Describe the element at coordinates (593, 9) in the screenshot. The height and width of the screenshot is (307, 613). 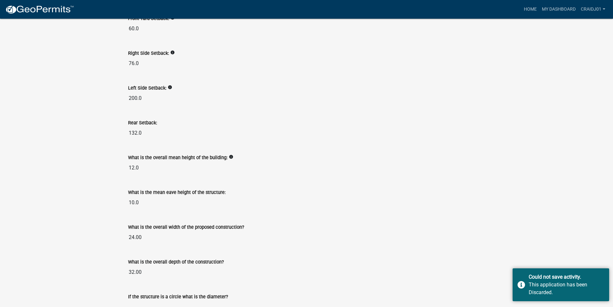
I see `a: Craidj01` at that location.